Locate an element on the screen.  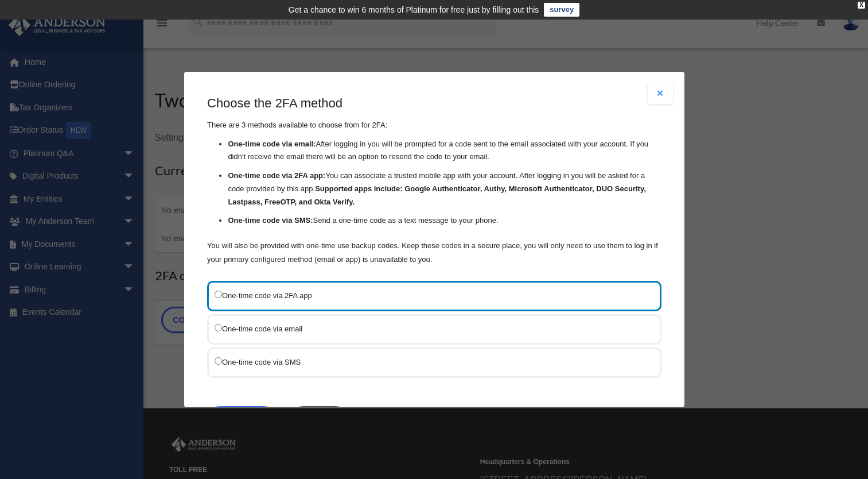
a: Next Step is located at coordinates (242, 419).